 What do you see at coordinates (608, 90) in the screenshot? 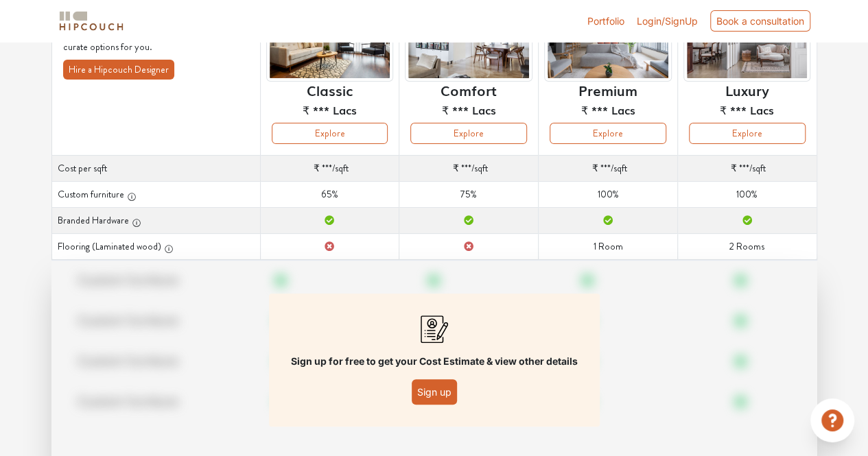
I see `h6: Premium` at bounding box center [608, 90].